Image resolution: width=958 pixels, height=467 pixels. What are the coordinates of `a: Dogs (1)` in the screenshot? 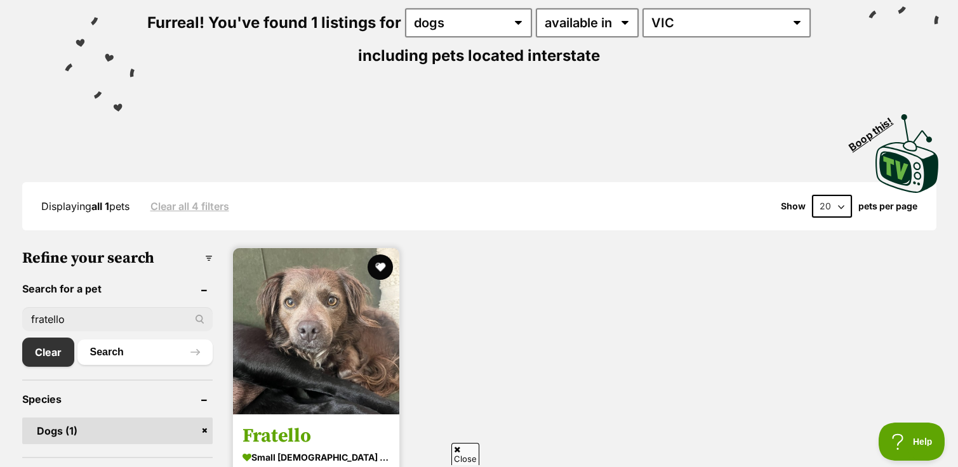 It's located at (117, 431).